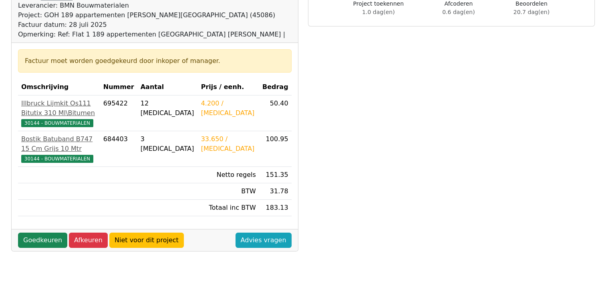  Describe the element at coordinates (42, 240) in the screenshot. I see `a: Goedkeuren` at that location.